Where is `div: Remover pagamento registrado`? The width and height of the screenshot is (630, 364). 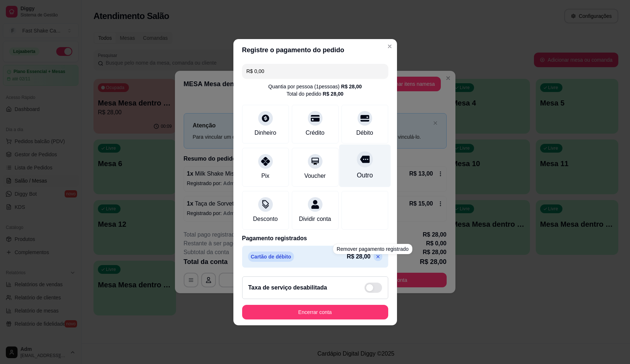 div: Remover pagamento registrado is located at coordinates (372, 249).